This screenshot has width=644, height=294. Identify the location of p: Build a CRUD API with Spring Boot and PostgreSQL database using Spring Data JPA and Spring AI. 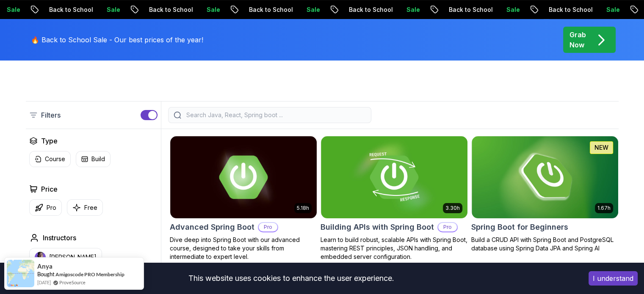
(545, 244).